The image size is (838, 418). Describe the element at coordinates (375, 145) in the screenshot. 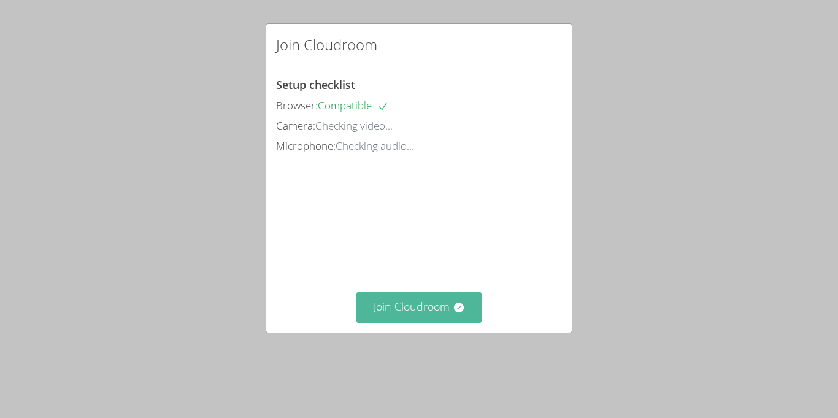

I see `span: Checking audio...` at that location.